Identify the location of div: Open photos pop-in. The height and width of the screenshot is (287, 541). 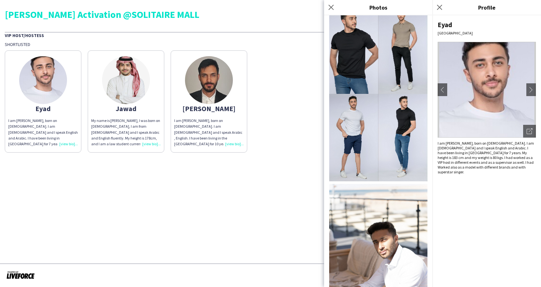
(530, 131).